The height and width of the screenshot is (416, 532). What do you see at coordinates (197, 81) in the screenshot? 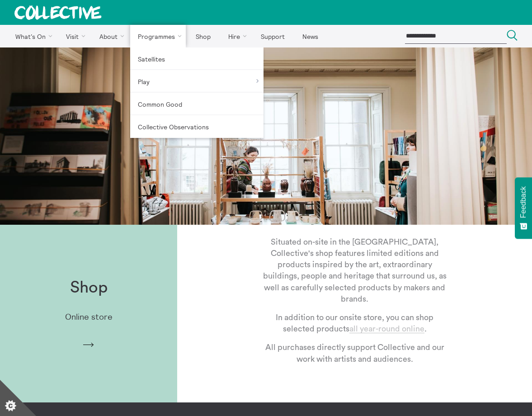
I see `a: Play` at bounding box center [197, 81].